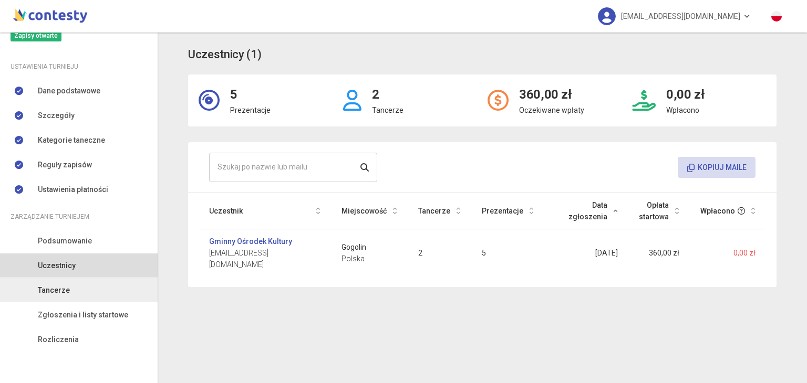  Describe the element at coordinates (54, 290) in the screenshot. I see `span: Tancerze` at that location.